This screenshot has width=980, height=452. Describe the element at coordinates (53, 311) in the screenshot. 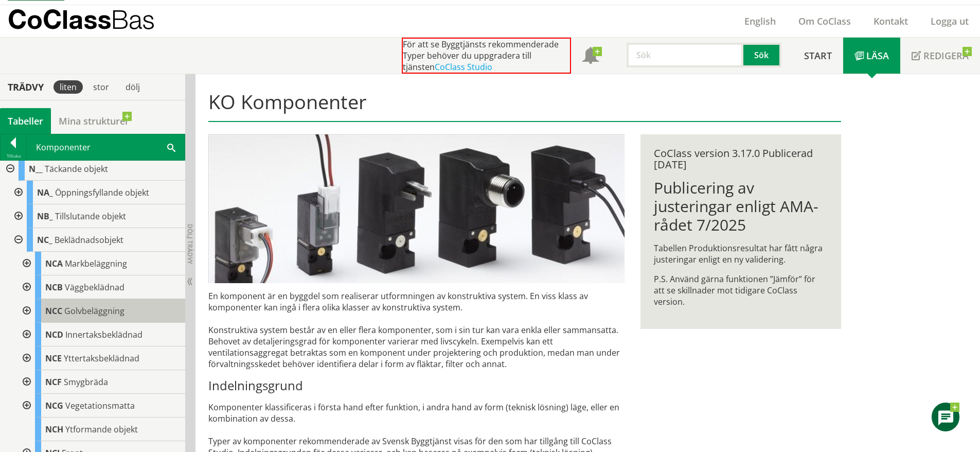

I see `span: NCC` at that location.